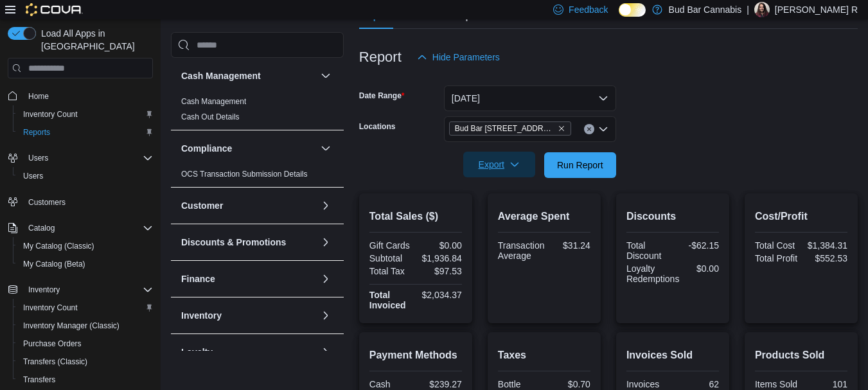 The height and width of the screenshot is (390, 868). What do you see at coordinates (88, 228) in the screenshot?
I see `span: Catalog` at bounding box center [88, 228].